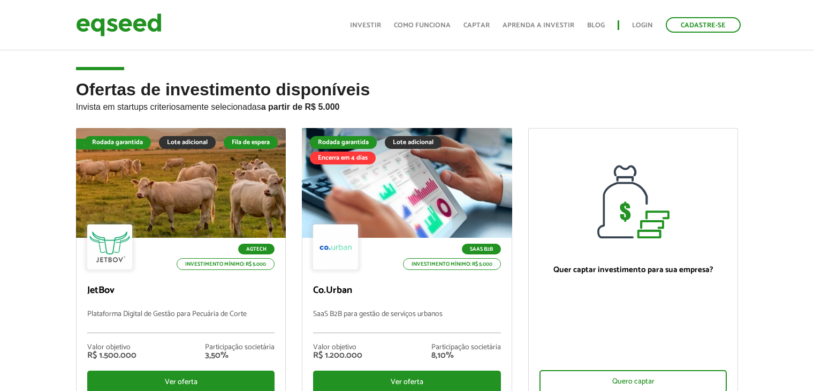  What do you see at coordinates (338, 356) in the screenshot?
I see `div: R$ 1.200.000` at bounding box center [338, 356].